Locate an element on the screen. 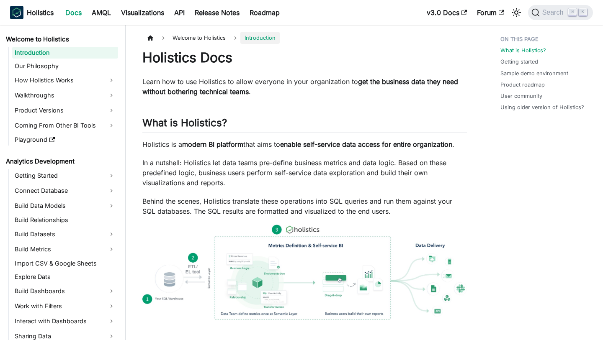  a: Introduction is located at coordinates (65, 53).